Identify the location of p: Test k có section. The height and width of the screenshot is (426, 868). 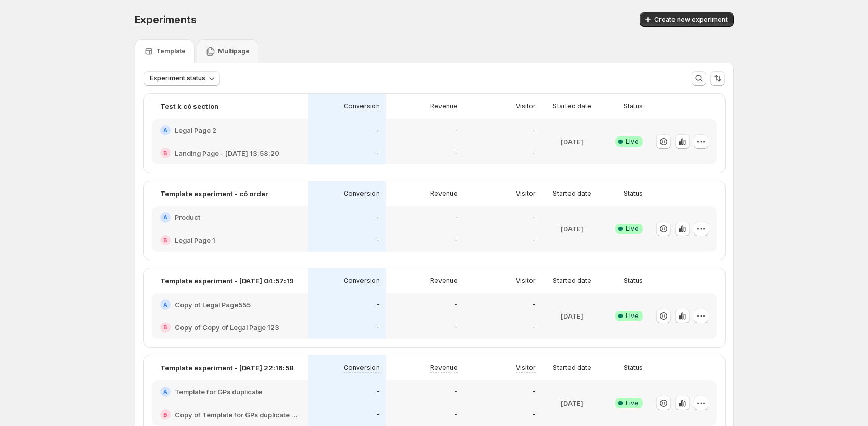
(189, 106).